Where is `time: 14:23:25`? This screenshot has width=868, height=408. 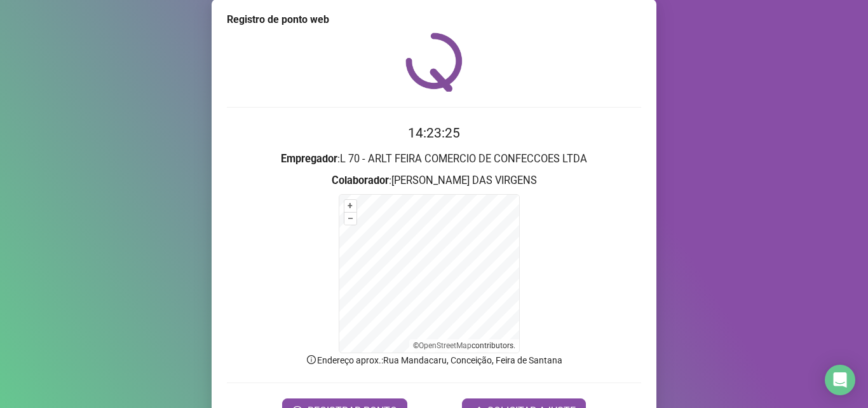
time: 14:23:25 is located at coordinates (434, 133).